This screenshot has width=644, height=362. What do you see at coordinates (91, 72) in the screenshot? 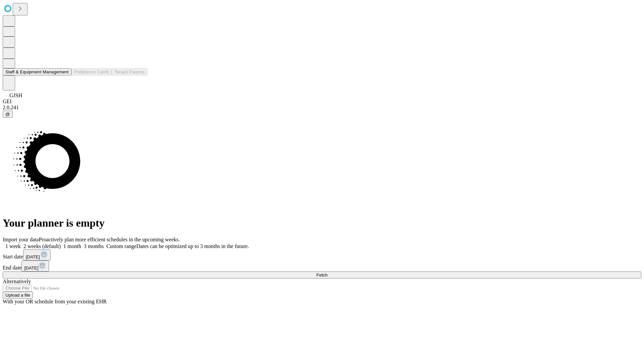
I see `button: Preference Cards` at bounding box center [91, 72].